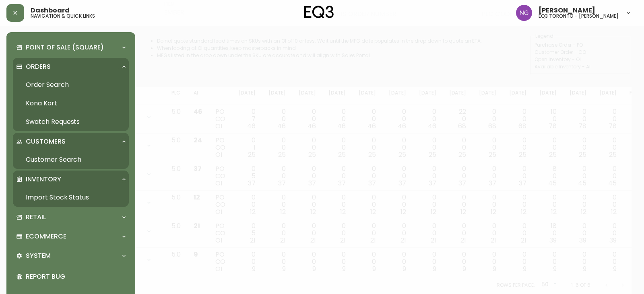 The height and width of the screenshot is (294, 644). What do you see at coordinates (65, 47) in the screenshot?
I see `p: Point of Sale (Square)` at bounding box center [65, 47].